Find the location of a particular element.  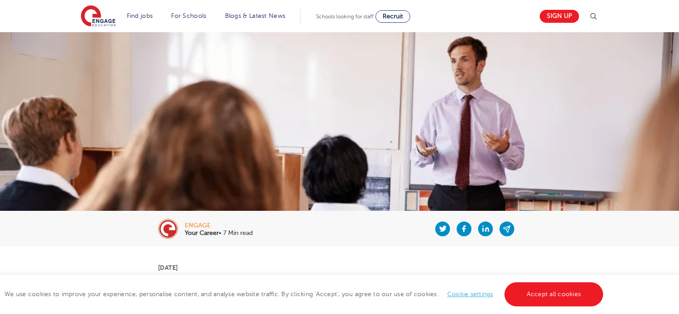

a: Sign up is located at coordinates (560, 16).